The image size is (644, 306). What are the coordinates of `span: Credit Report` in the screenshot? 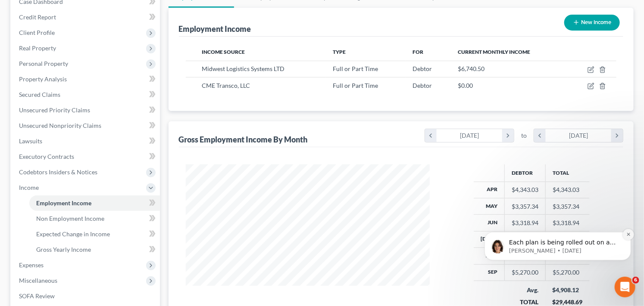 It's located at (38, 17).